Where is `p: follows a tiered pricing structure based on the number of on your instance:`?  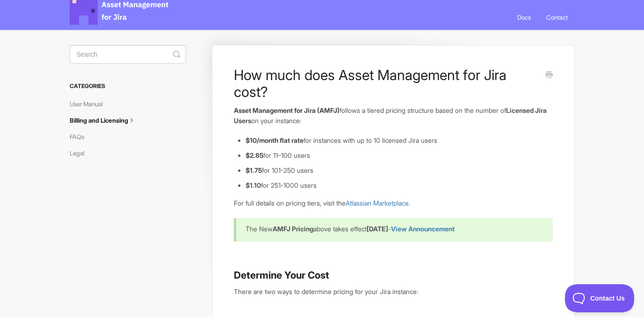 p: follows a tiered pricing structure based on the number of on your instance: is located at coordinates (393, 115).